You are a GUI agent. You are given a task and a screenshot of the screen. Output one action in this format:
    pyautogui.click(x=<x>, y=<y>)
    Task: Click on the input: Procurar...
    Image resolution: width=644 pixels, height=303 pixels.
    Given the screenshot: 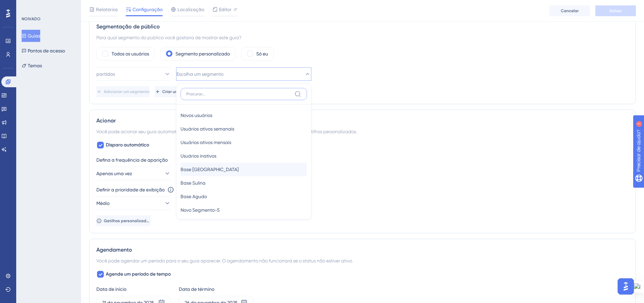 What is the action you would take?
    pyautogui.click(x=239, y=94)
    